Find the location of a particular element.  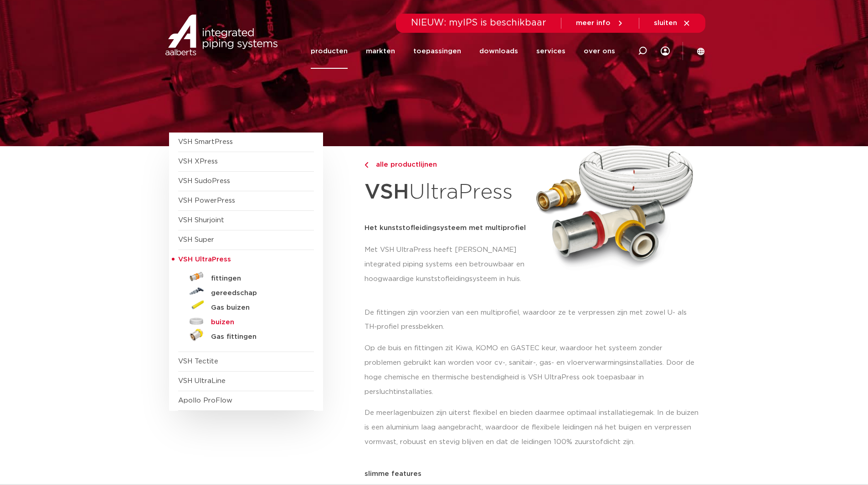

h1: UltraPress is located at coordinates (447, 192).